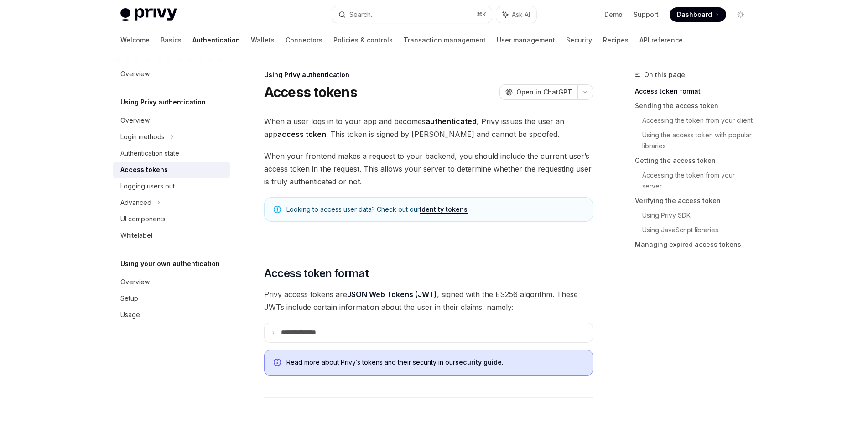  What do you see at coordinates (171, 315) in the screenshot?
I see `a: Usage` at bounding box center [171, 315].